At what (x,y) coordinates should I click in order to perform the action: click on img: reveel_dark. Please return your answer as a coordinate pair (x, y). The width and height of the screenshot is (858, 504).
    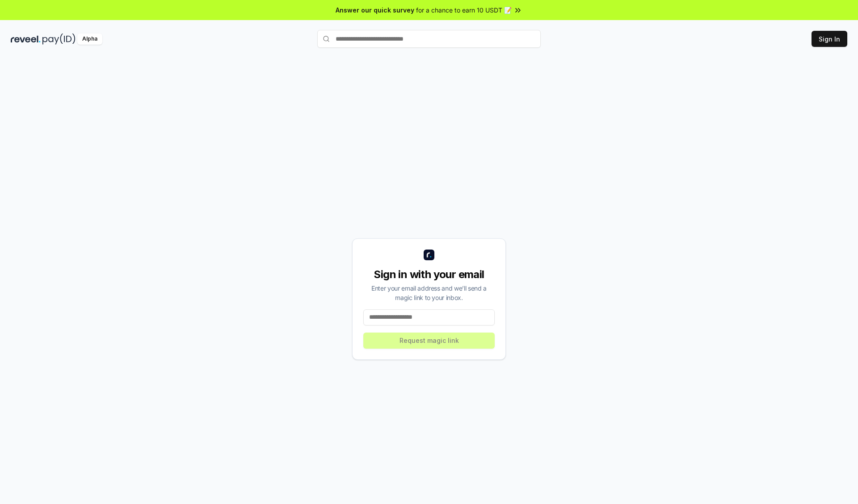
    Looking at the image, I should click on (25, 39).